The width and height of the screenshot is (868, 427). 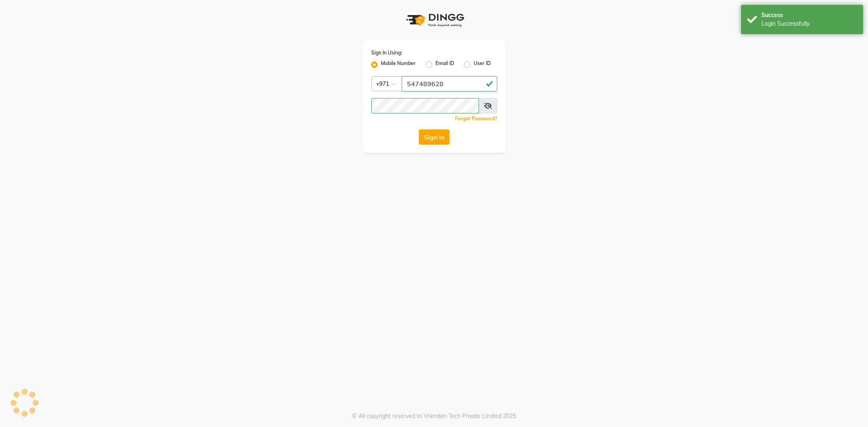 What do you see at coordinates (476, 118) in the screenshot?
I see `a: Forgot Password?` at bounding box center [476, 118].